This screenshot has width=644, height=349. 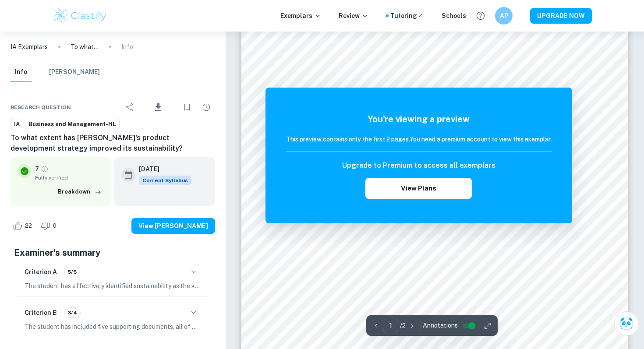 I want to click on a: Grade fully verified, so click(x=45, y=169).